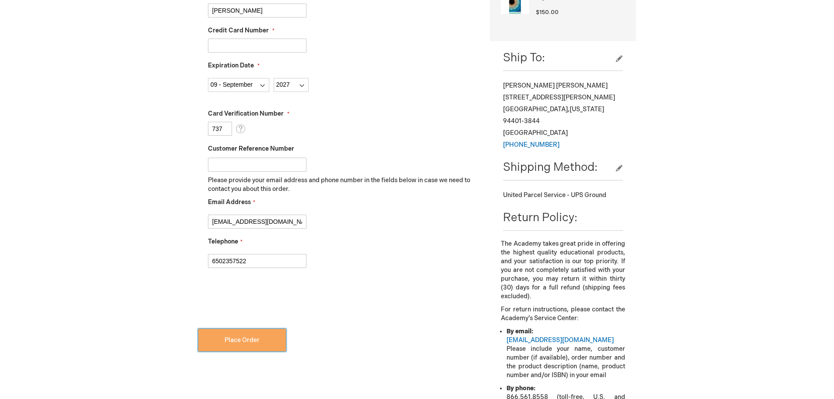  Describe the element at coordinates (548, 12) in the screenshot. I see `span: $150.00` at that location.